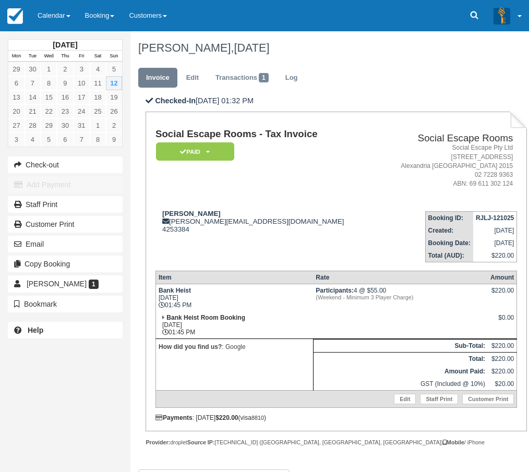 Image resolution: width=529 pixels, height=472 pixels. What do you see at coordinates (502, 277) in the screenshot?
I see `th: Amount` at bounding box center [502, 277].